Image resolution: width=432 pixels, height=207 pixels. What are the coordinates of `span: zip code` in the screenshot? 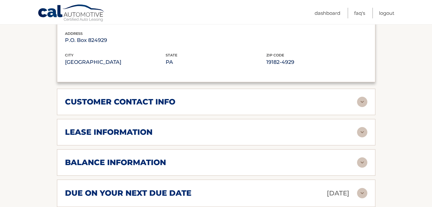 It's located at (275, 55).